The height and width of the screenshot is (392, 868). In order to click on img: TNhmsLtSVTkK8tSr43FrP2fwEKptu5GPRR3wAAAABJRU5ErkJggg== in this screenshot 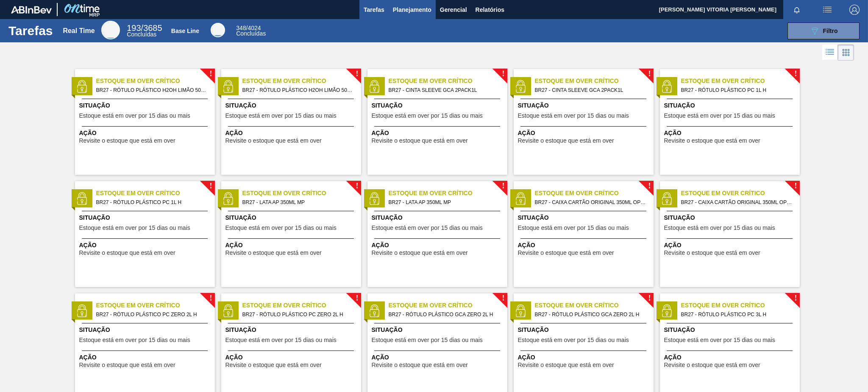, I will do `click(31, 10)`.